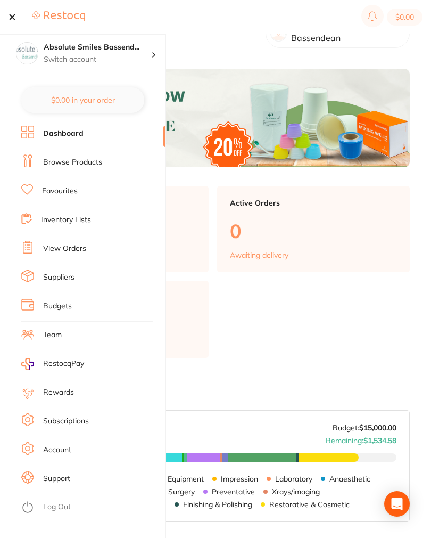 Image resolution: width=431 pixels, height=538 pixels. Describe the element at coordinates (378, 428) in the screenshot. I see `strong: $15,000.00` at that location.